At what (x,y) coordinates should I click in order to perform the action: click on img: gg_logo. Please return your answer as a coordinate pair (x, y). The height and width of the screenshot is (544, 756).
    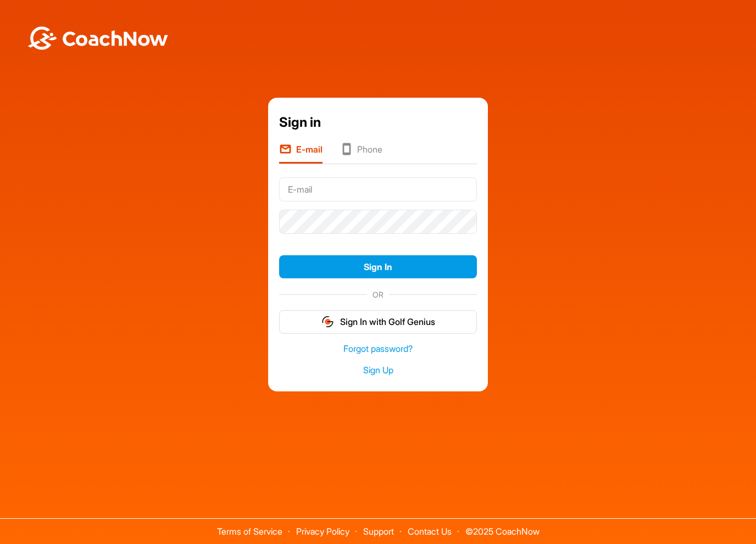
    Looking at the image, I should click on (327, 322).